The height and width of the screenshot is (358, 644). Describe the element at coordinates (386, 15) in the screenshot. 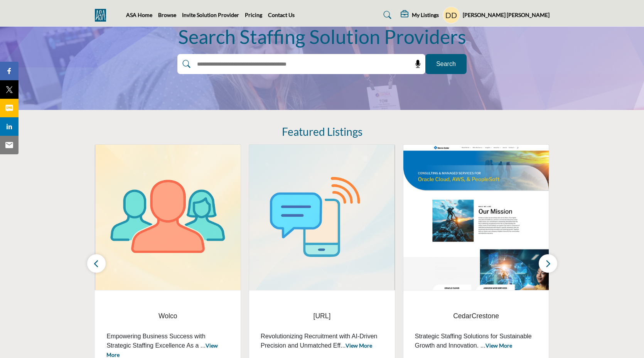

I see `a: Search` at that location.